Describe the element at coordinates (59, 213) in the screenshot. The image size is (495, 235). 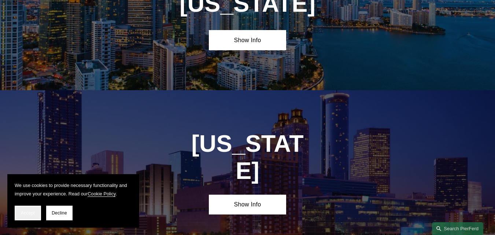
I see `button: Decline` at that location.